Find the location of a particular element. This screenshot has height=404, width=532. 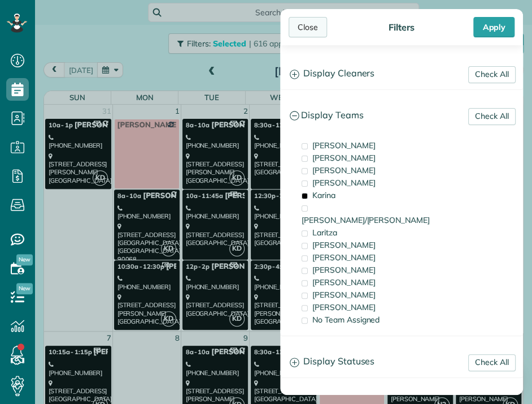

span: No Team Assigned is located at coordinates (346, 319).